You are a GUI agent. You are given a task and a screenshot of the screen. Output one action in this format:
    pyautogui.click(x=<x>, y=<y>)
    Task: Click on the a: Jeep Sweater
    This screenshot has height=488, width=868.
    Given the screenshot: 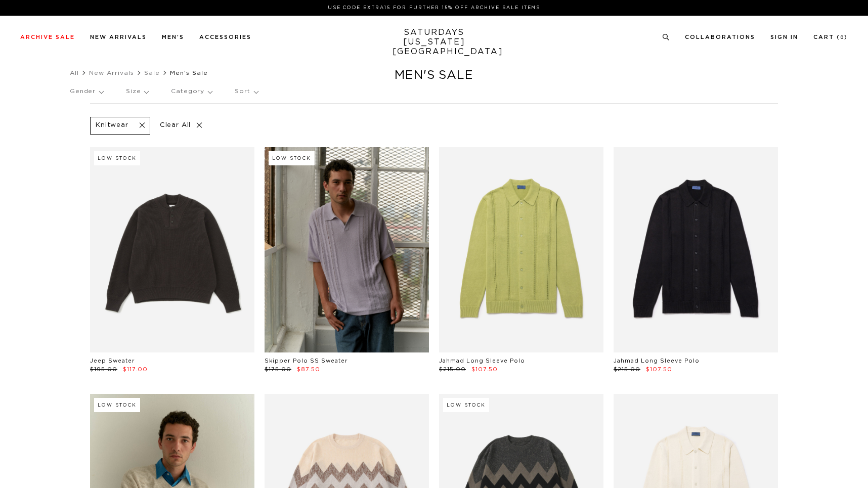 What is the action you would take?
    pyautogui.click(x=113, y=361)
    